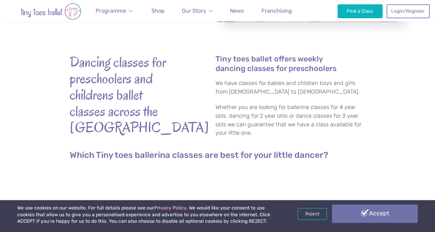 This screenshot has width=435, height=232. Describe the element at coordinates (313, 214) in the screenshot. I see `a: Reject` at that location.